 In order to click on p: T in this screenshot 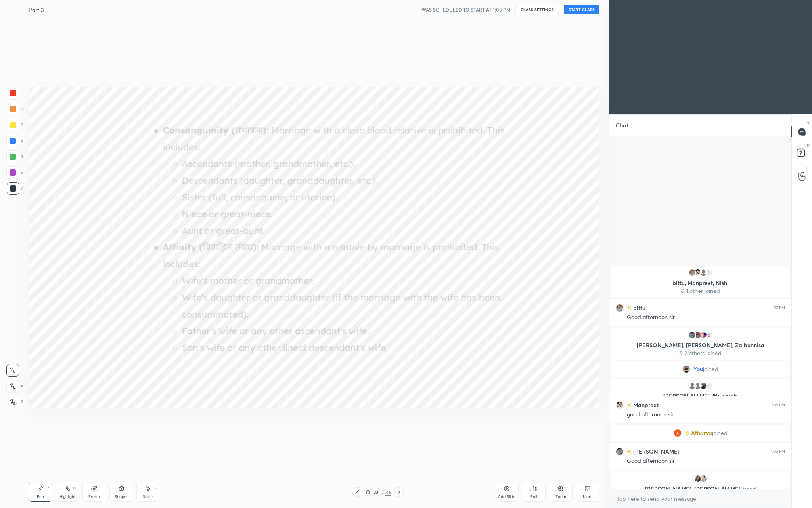, I will do `click(809, 124)`.